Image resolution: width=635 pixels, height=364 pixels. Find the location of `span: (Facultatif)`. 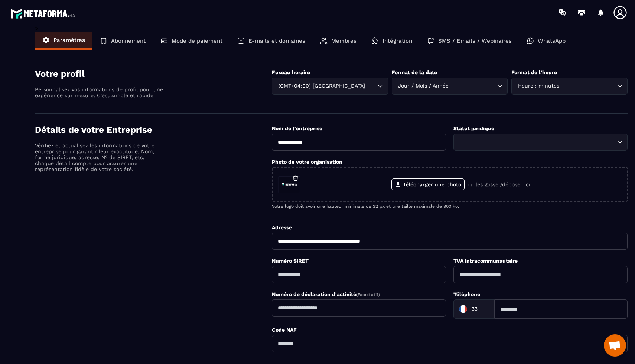

span: (Facultatif) is located at coordinates (368, 295).